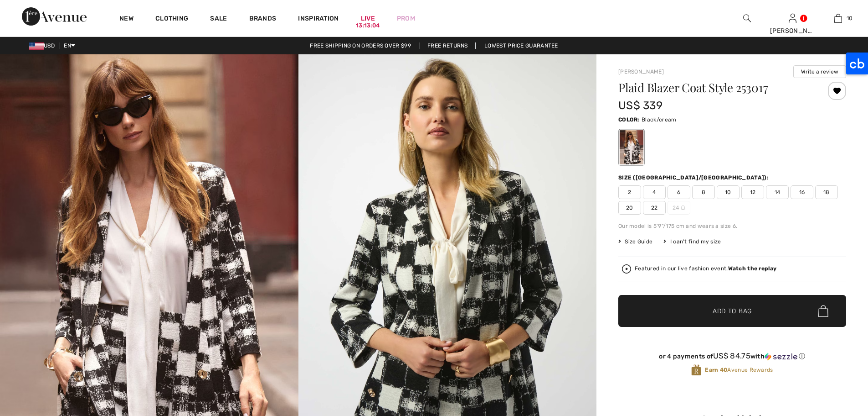  Describe the element at coordinates (692, 241) in the screenshot. I see `div: I can't find my size` at that location.